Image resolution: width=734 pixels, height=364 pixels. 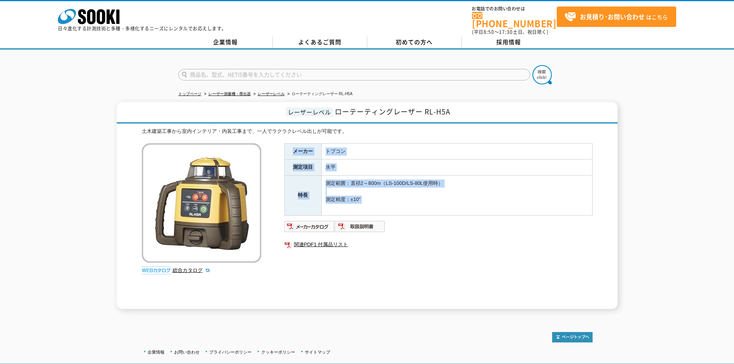 I want to click on a: 総合カタログ, so click(x=191, y=270).